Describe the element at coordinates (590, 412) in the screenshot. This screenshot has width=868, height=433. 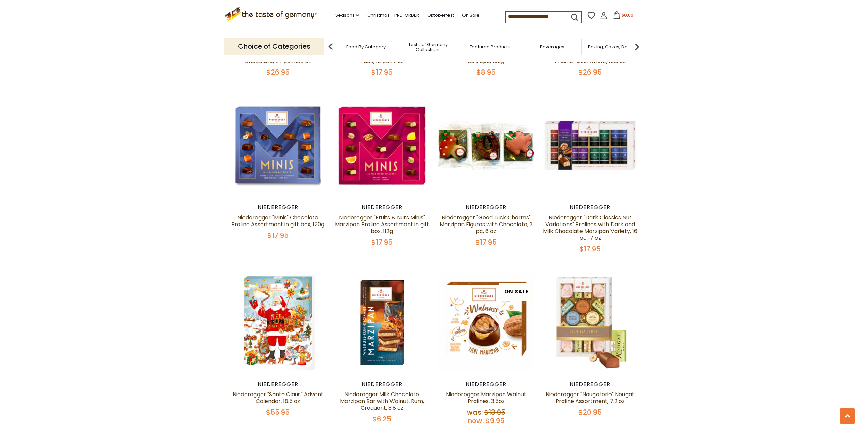
I see `span: $20.95` at that location.